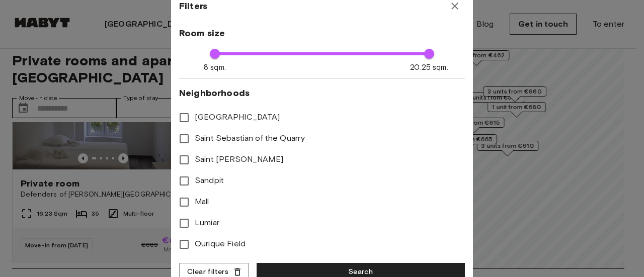 The width and height of the screenshot is (644, 277). Describe the element at coordinates (201, 201) in the screenshot. I see `font: Mall` at that location.